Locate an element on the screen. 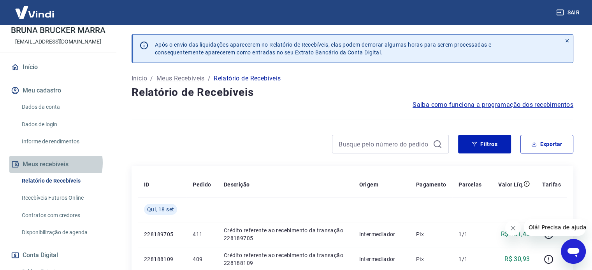 The image size is (592, 270). p: Meus Recebíveis is located at coordinates (181, 79).